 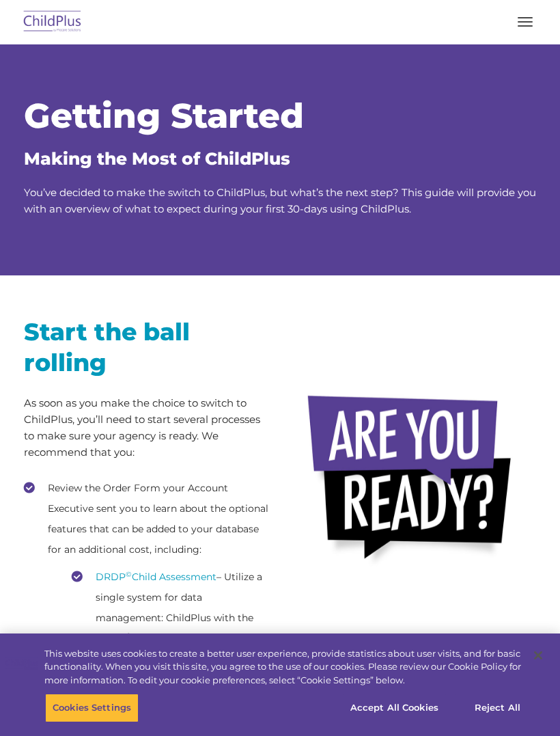 What do you see at coordinates (156, 577) in the screenshot?
I see `a: DRDP©Child Assessment` at bounding box center [156, 577].